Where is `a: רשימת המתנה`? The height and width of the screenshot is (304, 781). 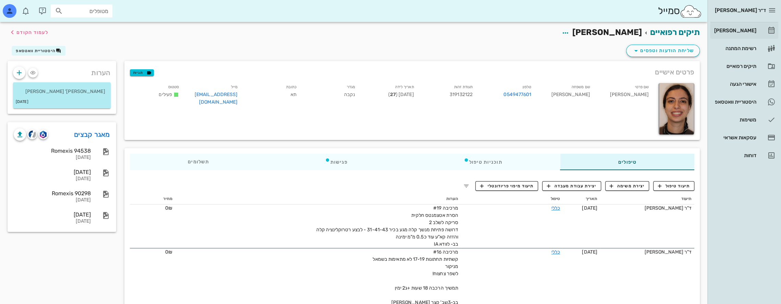 a: רשימת המתנה is located at coordinates (744, 48).